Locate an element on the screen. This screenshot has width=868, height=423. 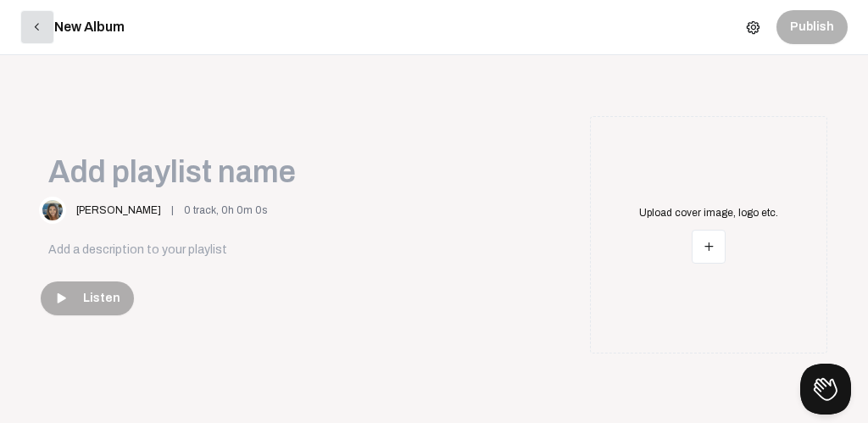
div: Upload cover image, logo etc. is located at coordinates (709, 216).